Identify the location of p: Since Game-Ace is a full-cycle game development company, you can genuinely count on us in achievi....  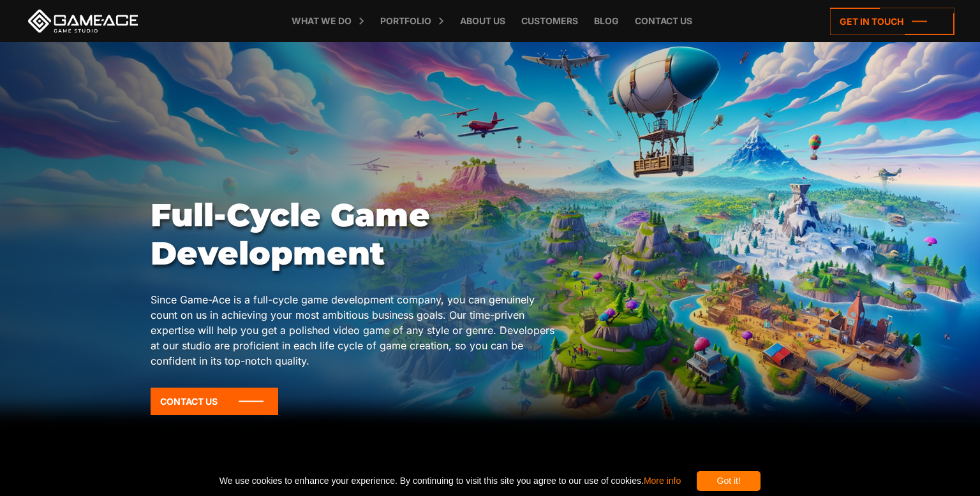
(354, 330).